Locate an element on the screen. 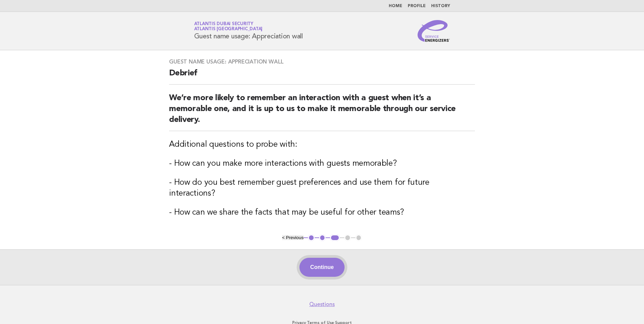 The image size is (644, 324). button: Continue is located at coordinates (322, 267).